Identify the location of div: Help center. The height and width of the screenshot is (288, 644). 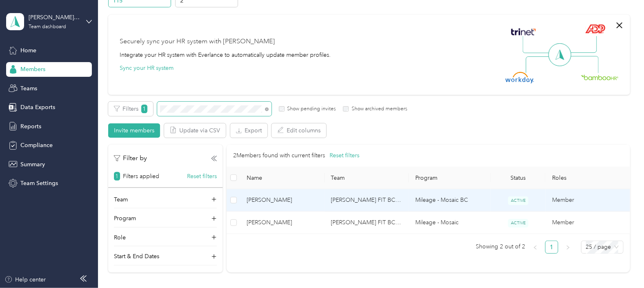
(25, 279).